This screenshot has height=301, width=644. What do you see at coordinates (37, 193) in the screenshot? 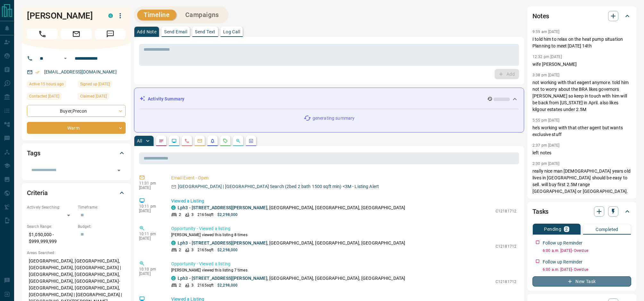
I see `h2: Criteria` at bounding box center [37, 193].